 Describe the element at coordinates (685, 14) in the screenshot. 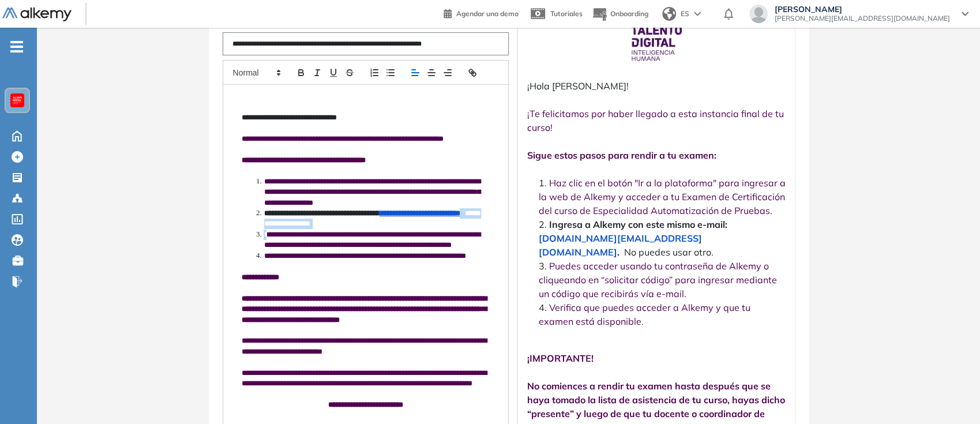

I see `span: ES` at that location.